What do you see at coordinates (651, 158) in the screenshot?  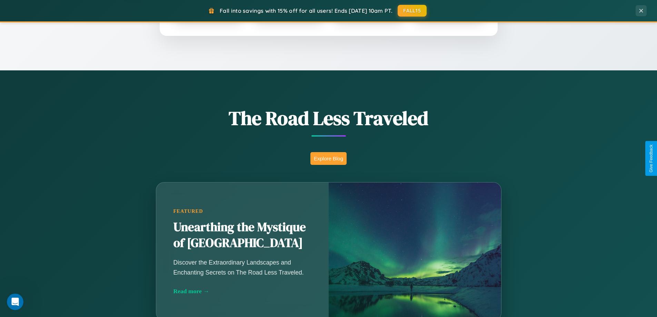 I see `div: Give Feedback` at bounding box center [651, 158].